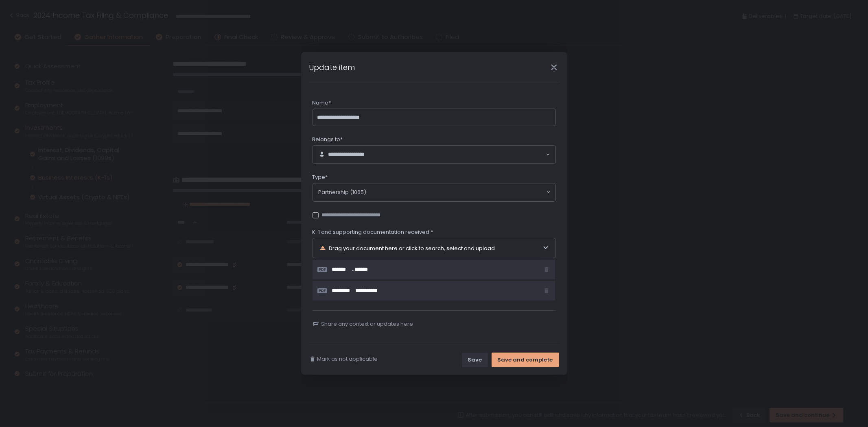  Describe the element at coordinates (554, 67) in the screenshot. I see `div: Close` at that location.